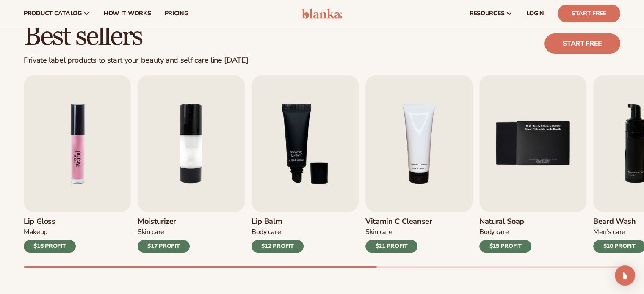 Image resolution: width=644 pixels, height=294 pixels. Describe the element at coordinates (77, 164) in the screenshot. I see `a: 1 / 9` at that location.